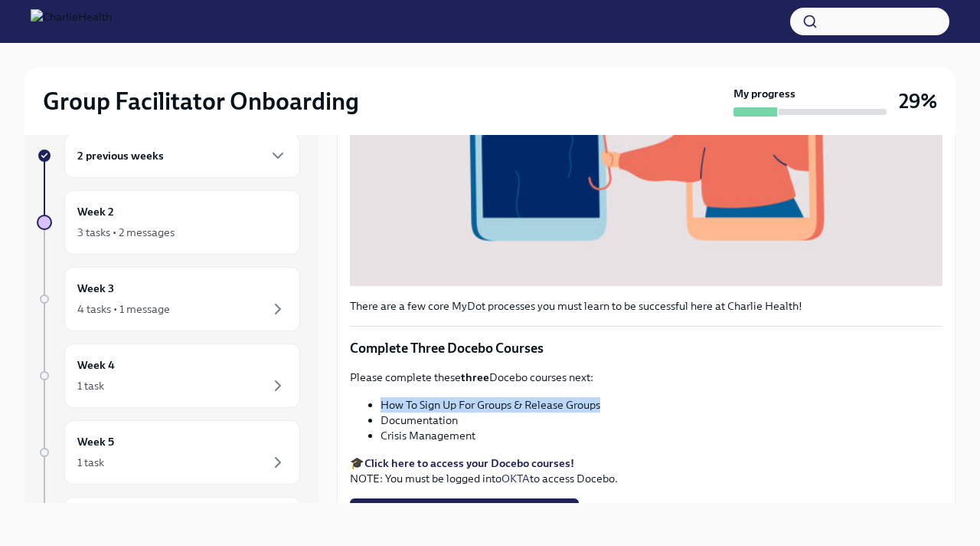  What do you see at coordinates (647, 470) in the screenshot?
I see `p: 🎓 NOTE: You must be logged into to access Docebo.` at bounding box center [647, 470].